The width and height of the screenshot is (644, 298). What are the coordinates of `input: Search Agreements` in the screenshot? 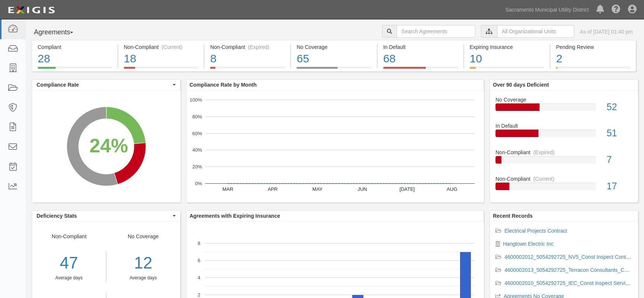 It's located at (435, 31).